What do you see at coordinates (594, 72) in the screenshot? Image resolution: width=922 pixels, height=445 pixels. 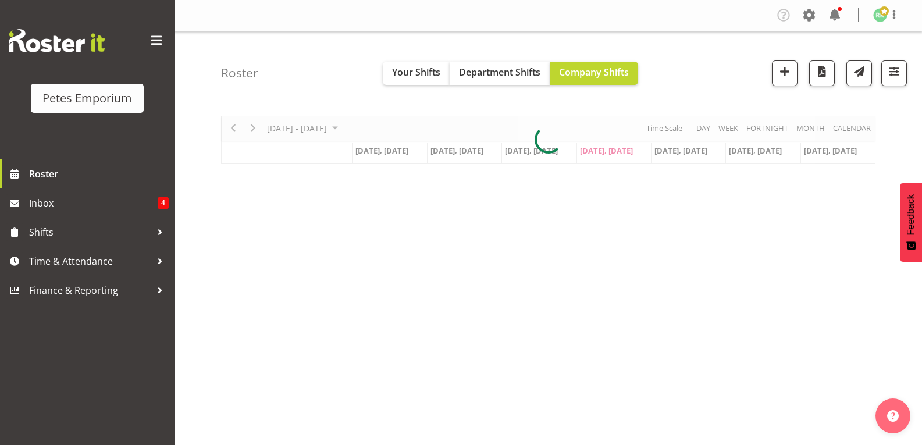 I see `span: Company Shifts` at bounding box center [594, 72].